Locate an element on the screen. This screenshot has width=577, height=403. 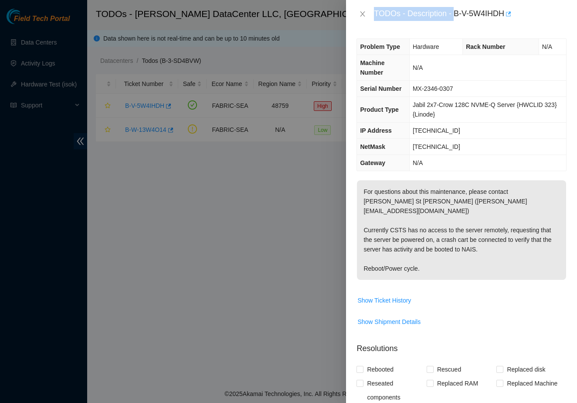
span: IP Address is located at coordinates (376, 130).